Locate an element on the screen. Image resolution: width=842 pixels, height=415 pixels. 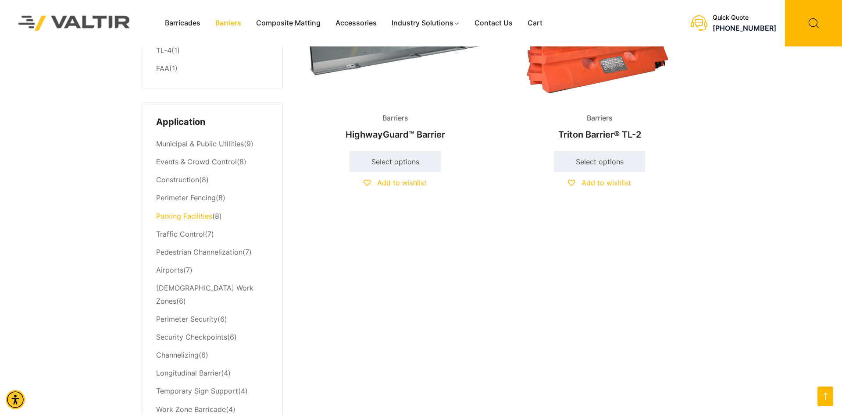
a: Municipal & Public Utilities is located at coordinates (200, 144).